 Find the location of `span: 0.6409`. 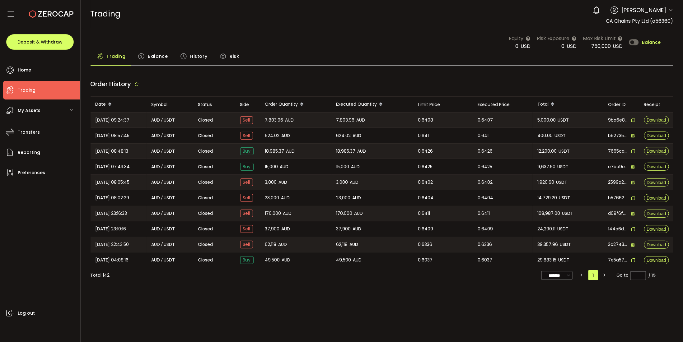

span: 0.6409 is located at coordinates (426, 229).